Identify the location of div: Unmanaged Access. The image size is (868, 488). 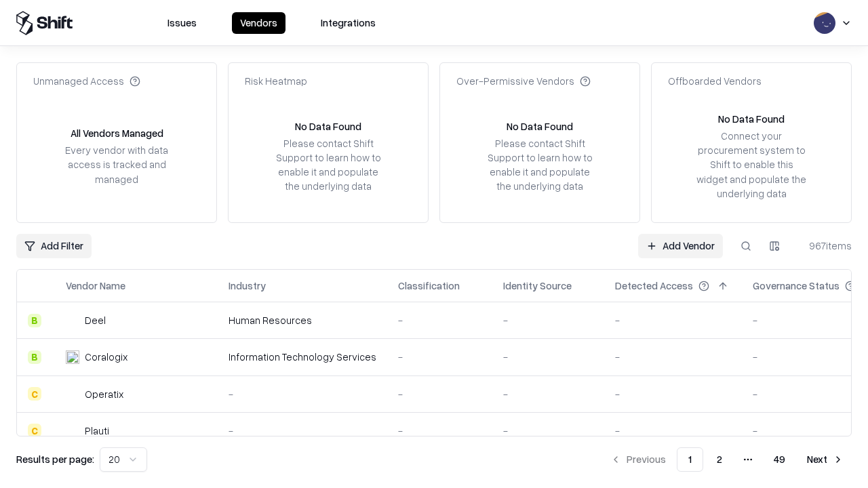
(87, 81).